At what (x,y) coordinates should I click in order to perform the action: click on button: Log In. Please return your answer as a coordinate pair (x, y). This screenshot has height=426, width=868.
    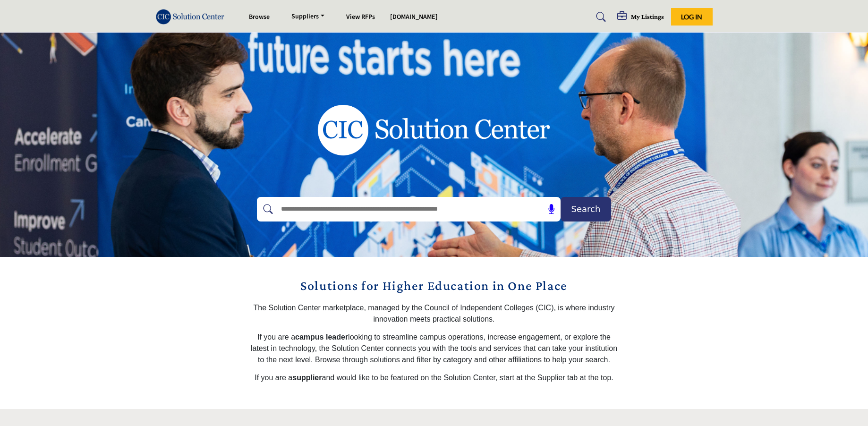
    Looking at the image, I should click on (692, 17).